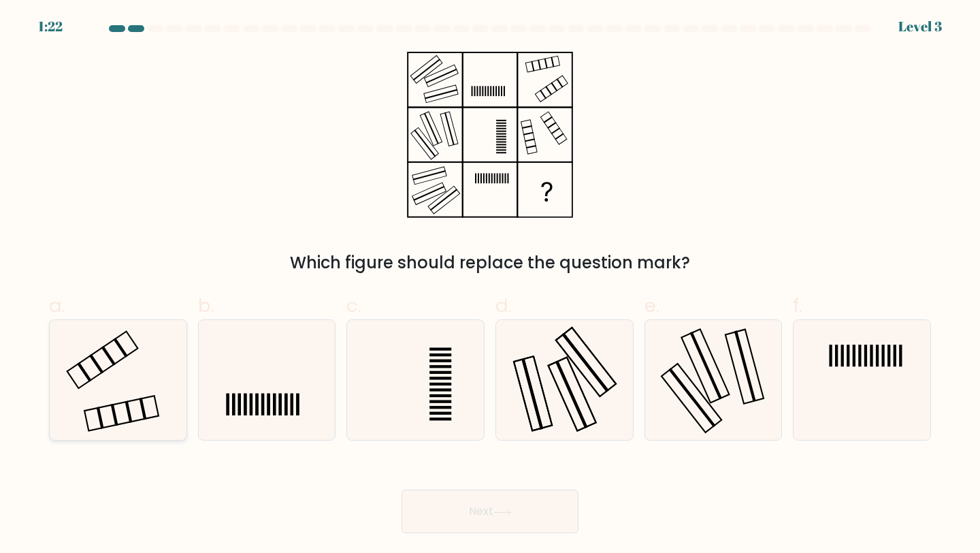 Image resolution: width=980 pixels, height=553 pixels. I want to click on span: c., so click(354, 305).